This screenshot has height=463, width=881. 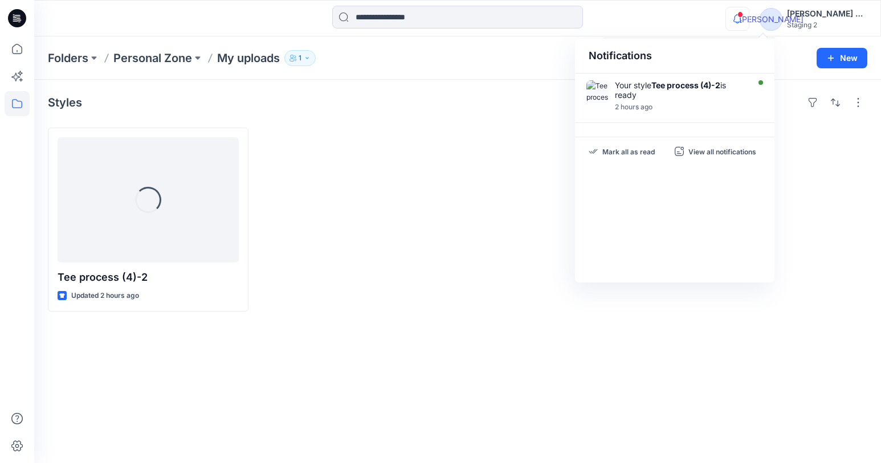 What do you see at coordinates (685, 85) in the screenshot?
I see `strong: Tee process (4)-2` at bounding box center [685, 85].